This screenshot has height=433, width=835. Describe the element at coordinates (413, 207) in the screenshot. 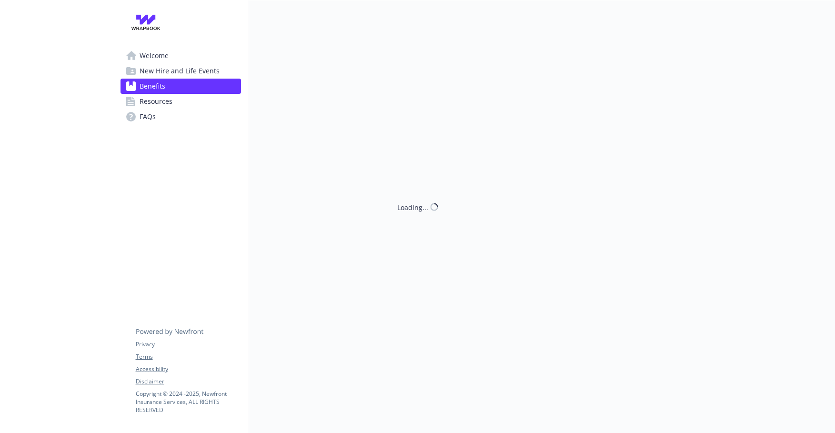

I see `div: Loading...` at that location.